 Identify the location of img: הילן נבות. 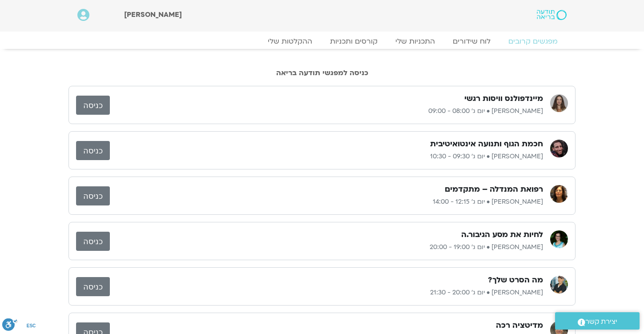
(559, 103).